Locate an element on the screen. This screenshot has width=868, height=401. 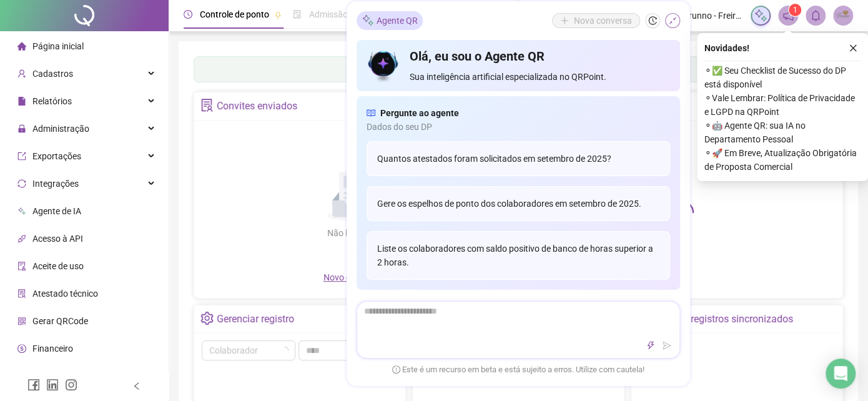
div: Liste os colaboradores com saldo positivo de banco de horas superior a 2 horas. is located at coordinates (518, 255).